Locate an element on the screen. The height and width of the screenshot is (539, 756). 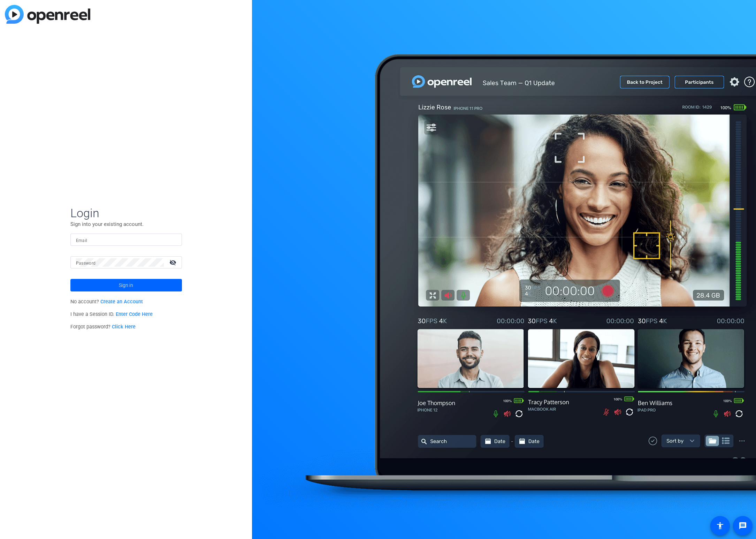
mat-icon: accessibility is located at coordinates (720, 526).